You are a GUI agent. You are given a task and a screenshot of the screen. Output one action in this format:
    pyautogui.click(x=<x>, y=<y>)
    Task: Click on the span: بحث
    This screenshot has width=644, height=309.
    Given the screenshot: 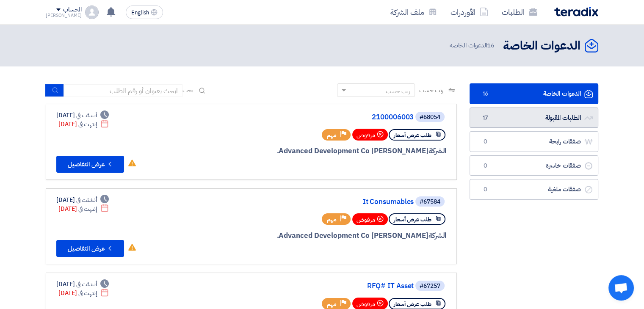 What is the action you would take?
    pyautogui.click(x=188, y=90)
    